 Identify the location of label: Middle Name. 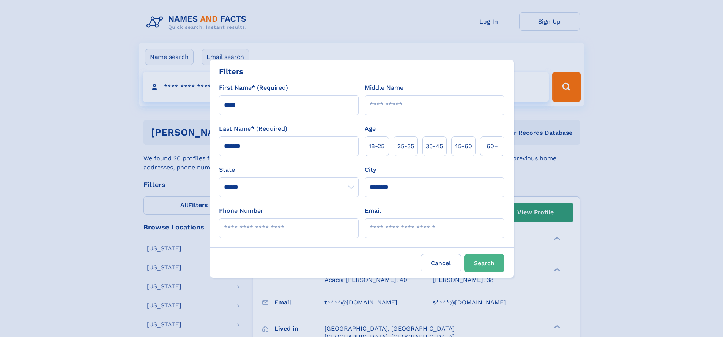
(384, 88).